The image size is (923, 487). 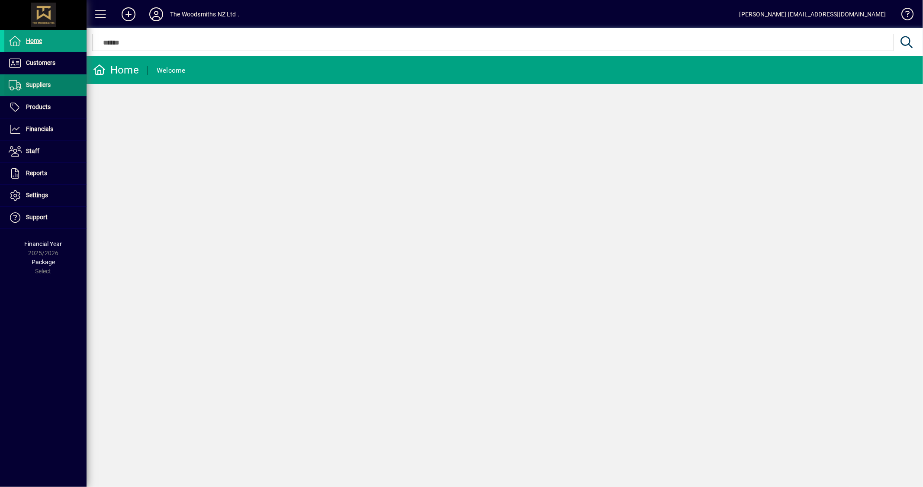 I want to click on span: Support, so click(x=37, y=217).